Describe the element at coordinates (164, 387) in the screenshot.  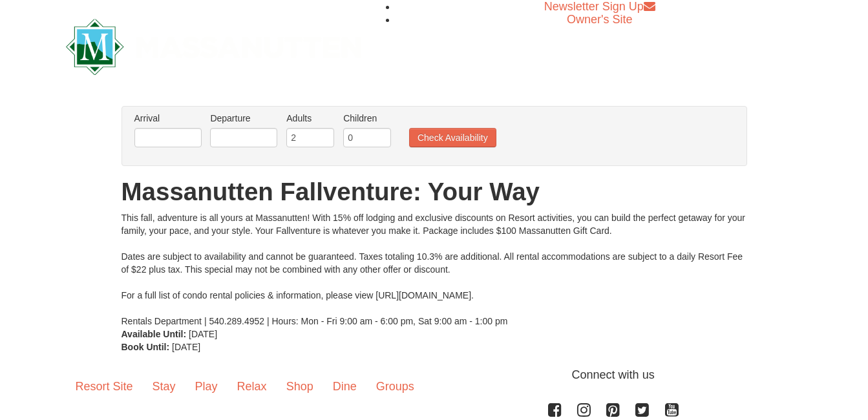
I see `a: Stay` at that location.